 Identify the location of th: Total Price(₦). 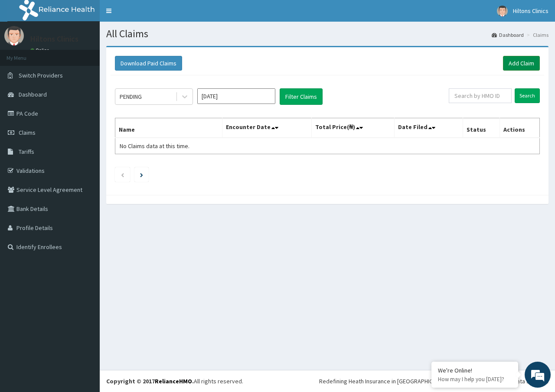
(352, 128).